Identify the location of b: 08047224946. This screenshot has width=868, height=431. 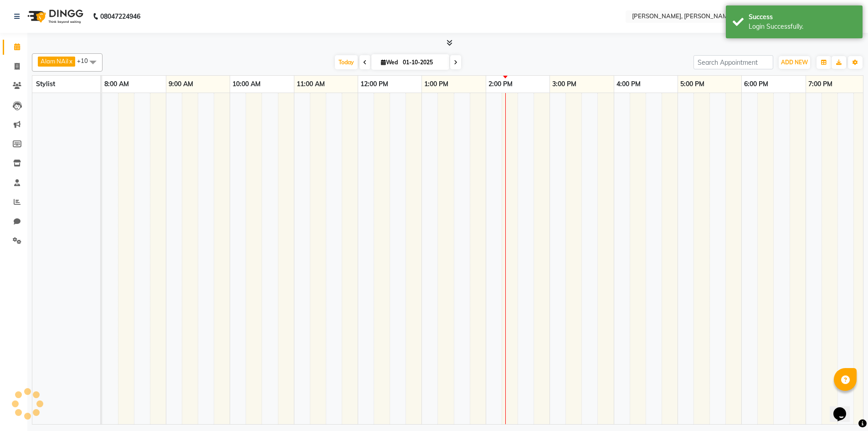
(120, 16).